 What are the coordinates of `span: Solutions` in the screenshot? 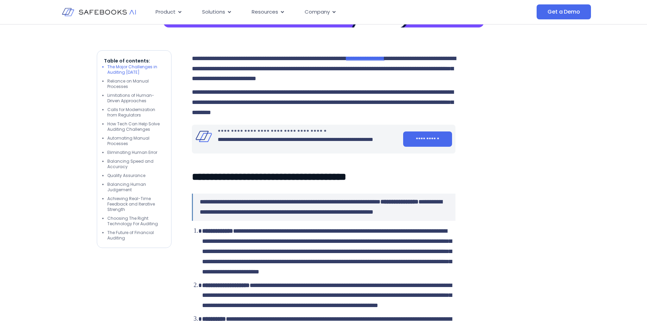 It's located at (214, 12).